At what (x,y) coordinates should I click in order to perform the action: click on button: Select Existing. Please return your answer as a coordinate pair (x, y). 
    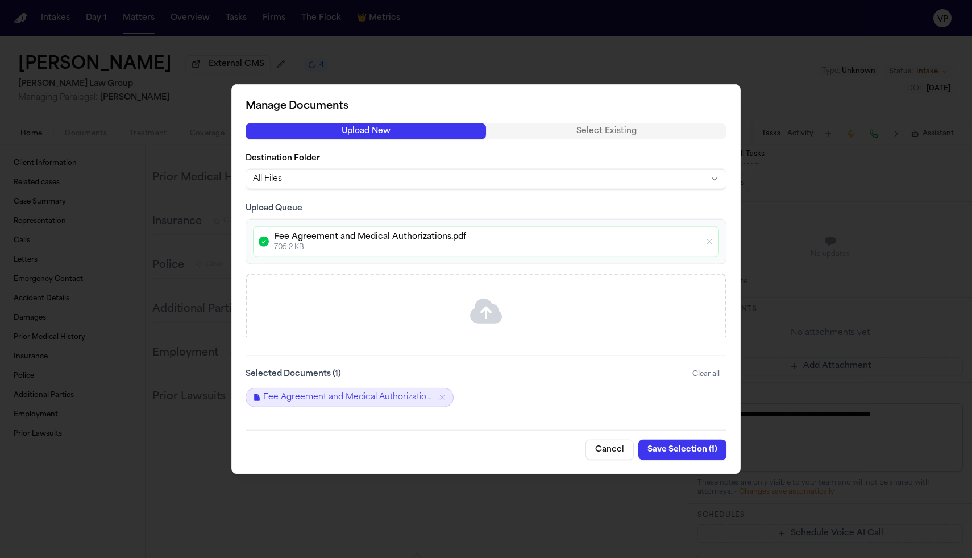
    Looking at the image, I should click on (606, 131).